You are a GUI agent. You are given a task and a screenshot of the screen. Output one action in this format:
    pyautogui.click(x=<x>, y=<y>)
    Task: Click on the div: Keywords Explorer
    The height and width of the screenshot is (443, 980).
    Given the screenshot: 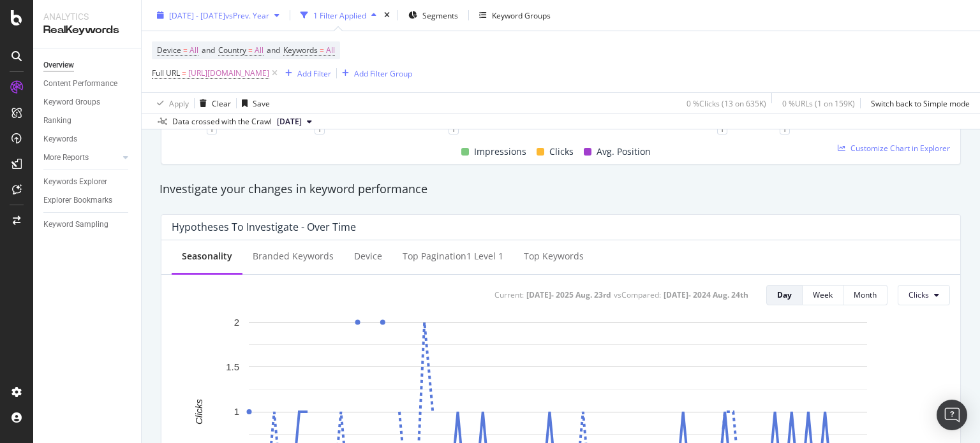 What is the action you would take?
    pyautogui.click(x=76, y=182)
    